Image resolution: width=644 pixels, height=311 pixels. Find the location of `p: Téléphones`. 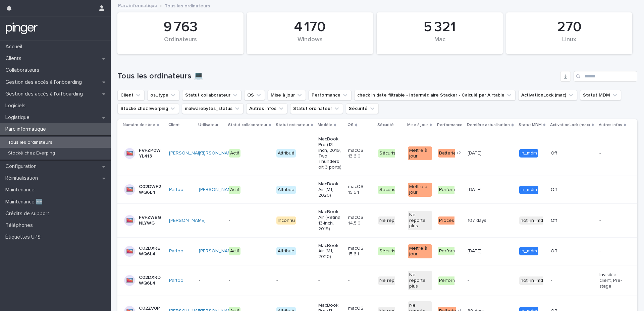

p: Téléphones is located at coordinates (20, 225).